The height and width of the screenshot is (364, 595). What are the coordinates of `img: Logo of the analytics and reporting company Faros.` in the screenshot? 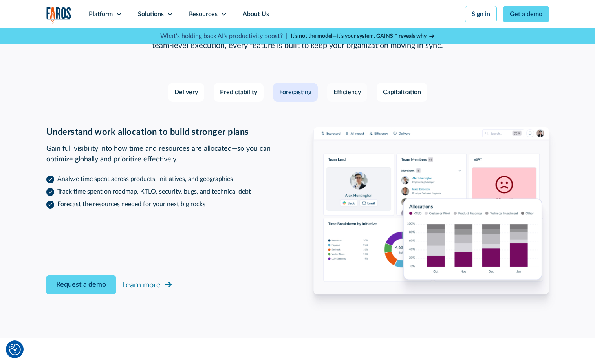 It's located at (59, 15).